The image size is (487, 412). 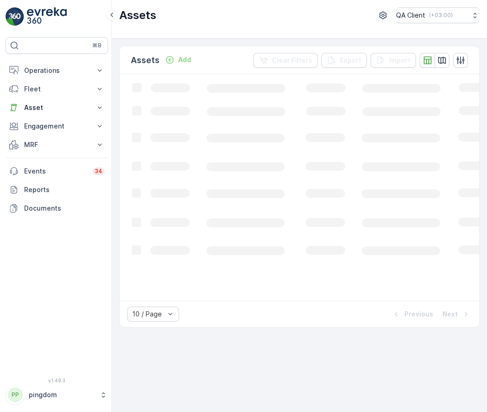 What do you see at coordinates (438, 15) in the screenshot?
I see `button: QA Client(+03:00)` at bounding box center [438, 15].